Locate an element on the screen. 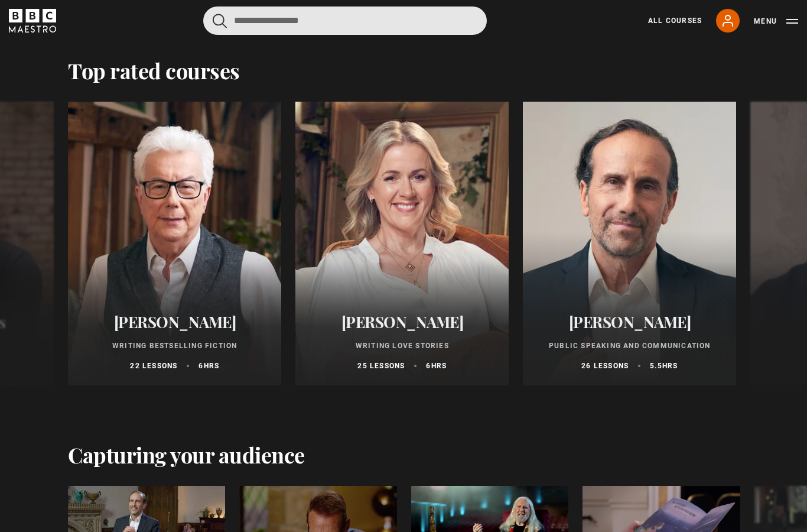 Image resolution: width=807 pixels, height=532 pixels. p: Public Speaking and Communication is located at coordinates (629, 345).